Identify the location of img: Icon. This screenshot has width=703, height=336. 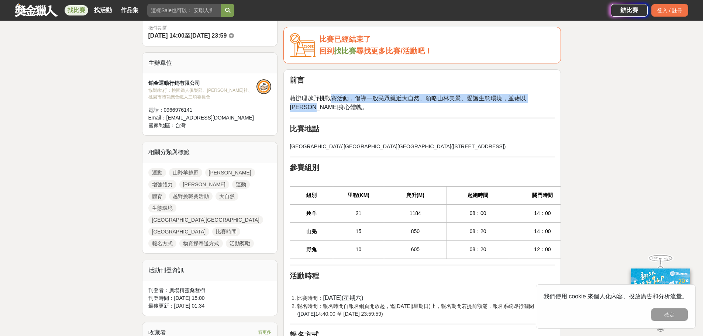
(303, 45).